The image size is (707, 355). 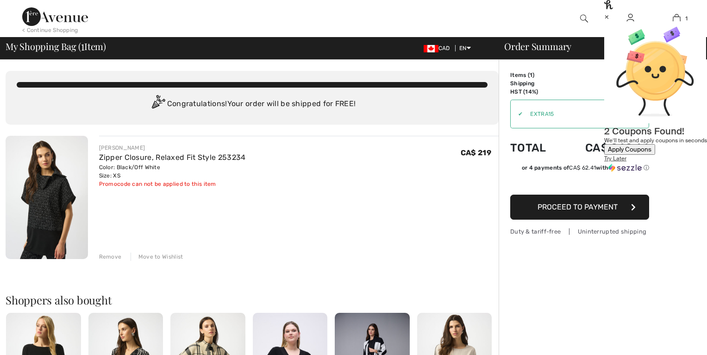 What do you see at coordinates (172, 157) in the screenshot?
I see `a: Zipper Closure, Relaxed Fit Style 253234` at bounding box center [172, 157].